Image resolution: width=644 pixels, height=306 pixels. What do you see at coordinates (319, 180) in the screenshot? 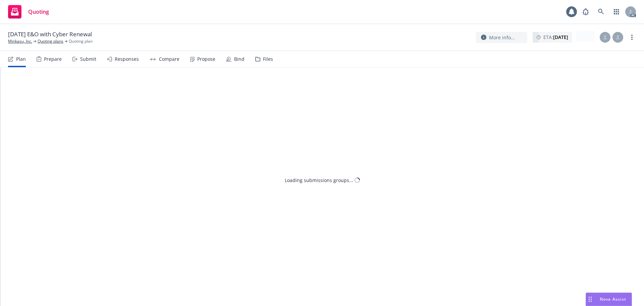
I see `div: Loading submissions groups...` at bounding box center [319, 180].